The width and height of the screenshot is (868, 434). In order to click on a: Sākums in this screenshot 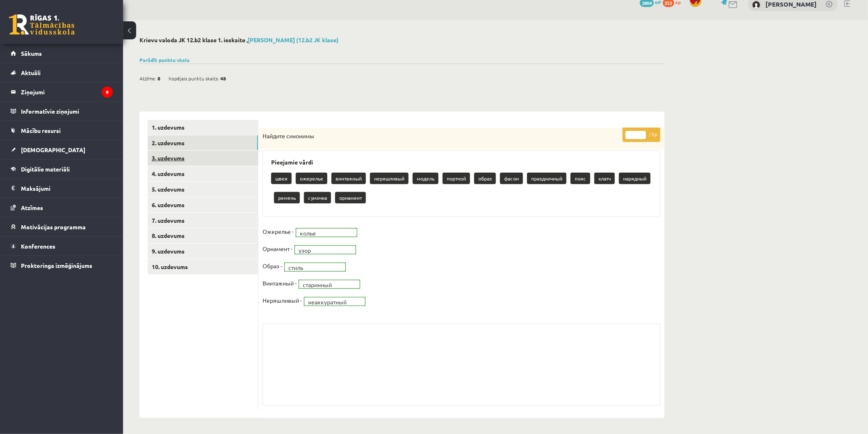, I will do `click(62, 54)`.